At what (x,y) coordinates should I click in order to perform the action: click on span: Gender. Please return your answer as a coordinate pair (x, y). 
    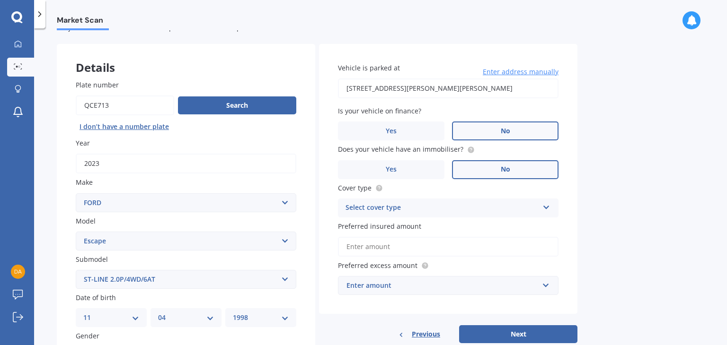
    Looking at the image, I should click on (88, 336).